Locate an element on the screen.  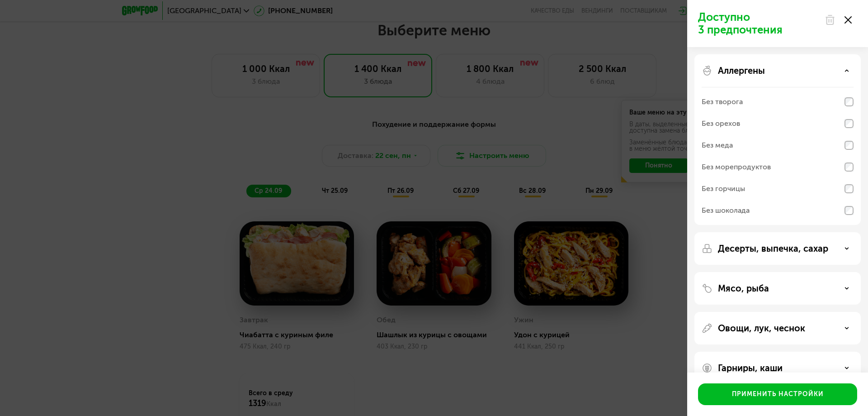
div: Без творога is located at coordinates (722, 102).